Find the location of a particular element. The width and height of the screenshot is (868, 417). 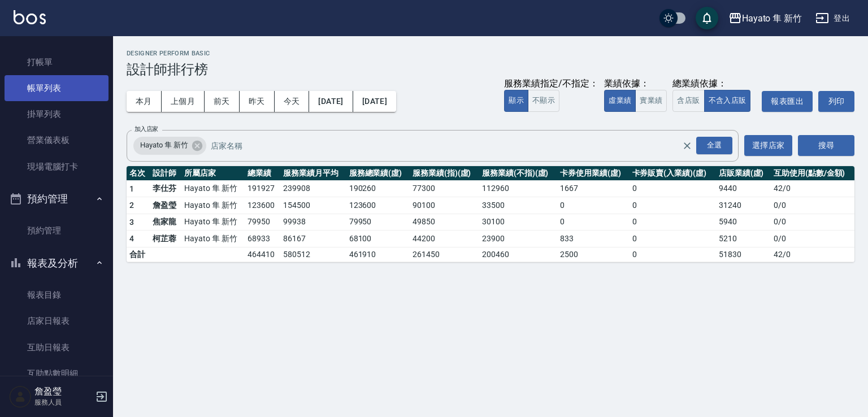

th: 卡券販賣(入業績)(虛) is located at coordinates (673, 173).